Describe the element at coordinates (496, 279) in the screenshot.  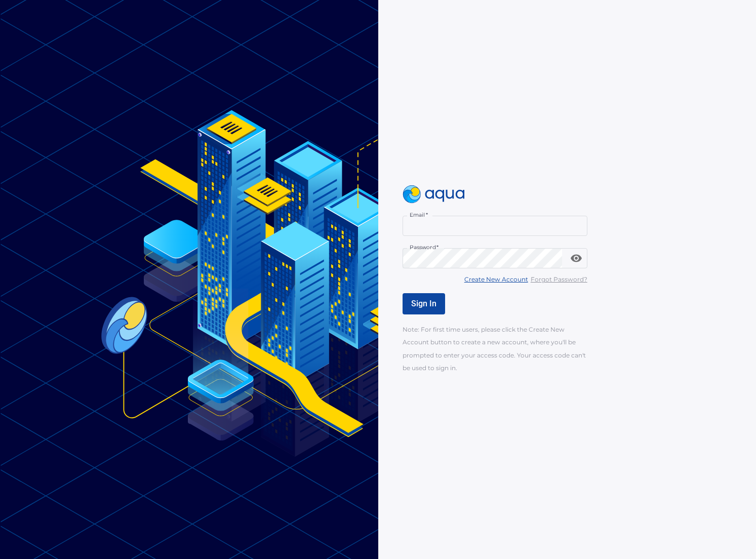
I see `u: Create New Account` at that location.